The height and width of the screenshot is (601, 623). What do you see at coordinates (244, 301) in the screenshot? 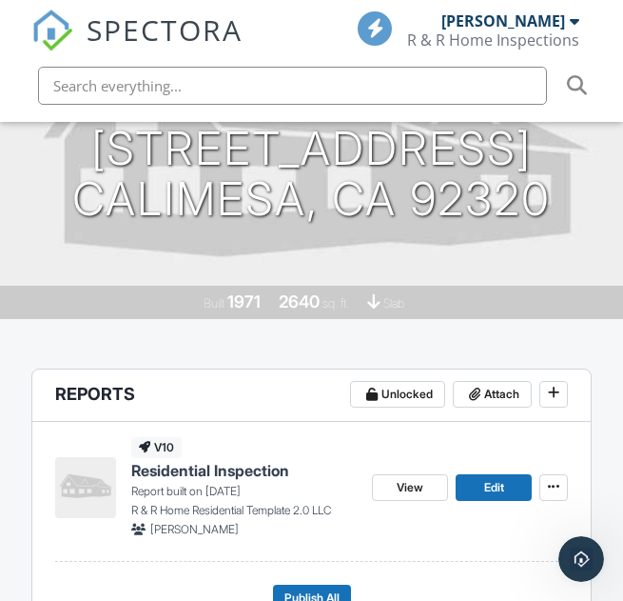
I see `div: 1971` at bounding box center [244, 301].